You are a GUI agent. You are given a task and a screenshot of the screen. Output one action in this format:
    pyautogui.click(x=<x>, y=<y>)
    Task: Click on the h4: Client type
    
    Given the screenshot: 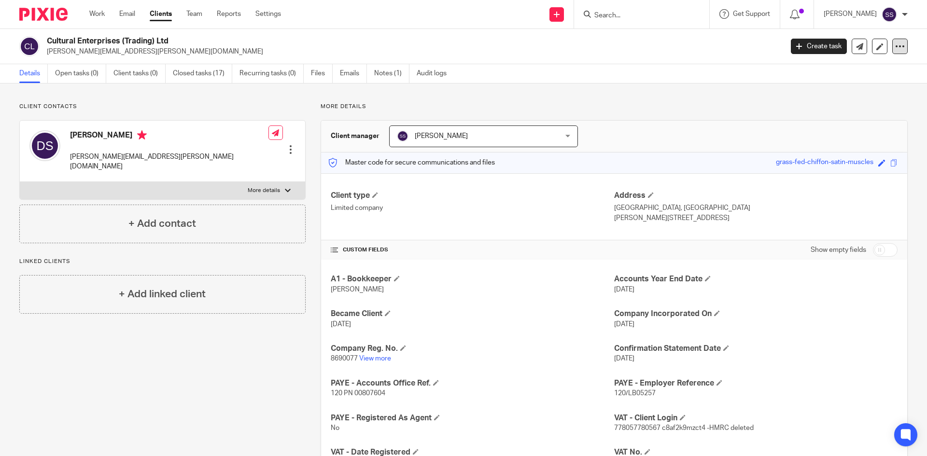 What is the action you would take?
    pyautogui.click(x=472, y=195)
    